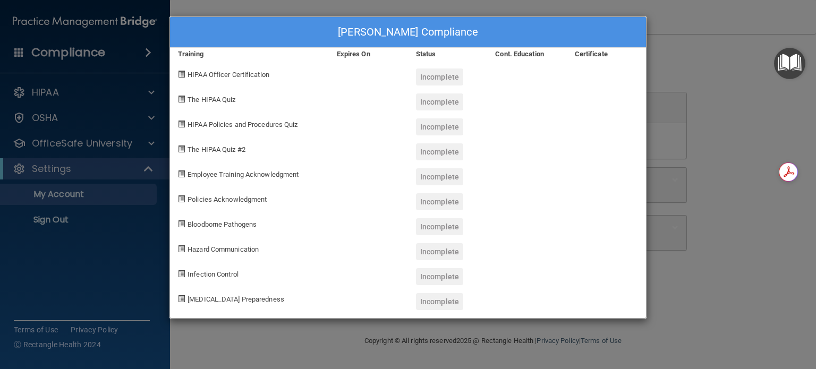  What do you see at coordinates (249, 54) in the screenshot?
I see `div: Training` at bounding box center [249, 54].